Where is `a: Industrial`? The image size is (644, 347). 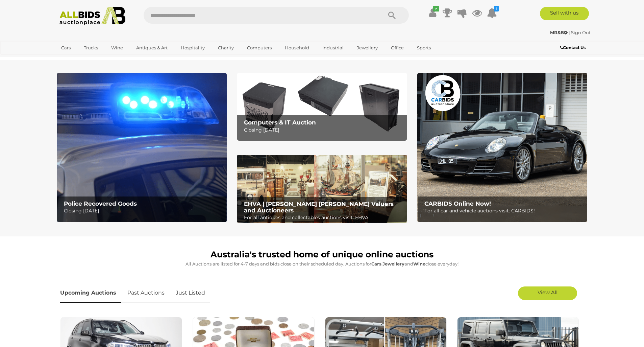 a: Industrial is located at coordinates (333, 48).